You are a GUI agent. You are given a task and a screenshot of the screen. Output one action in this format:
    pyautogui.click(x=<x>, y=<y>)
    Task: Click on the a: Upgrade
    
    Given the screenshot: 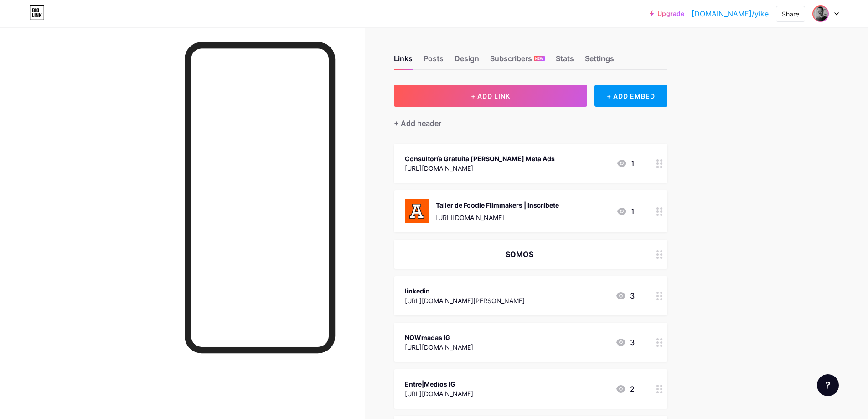 What is the action you would take?
    pyautogui.click(x=667, y=14)
    